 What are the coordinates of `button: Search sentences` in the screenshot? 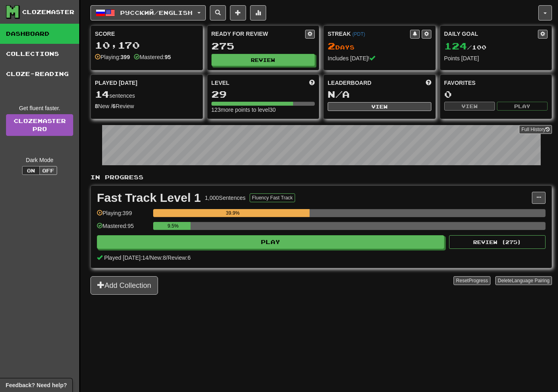 It's located at (218, 13).